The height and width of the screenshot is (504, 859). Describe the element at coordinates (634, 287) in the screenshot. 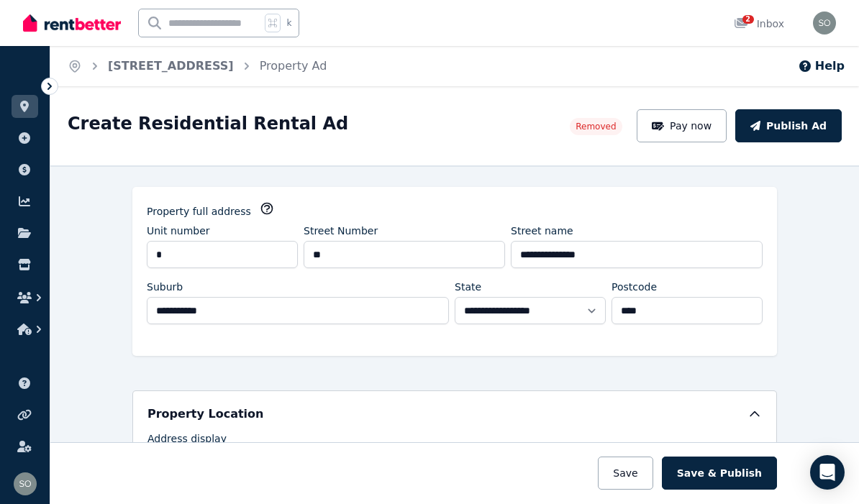

I see `label: Postcode` at that location.